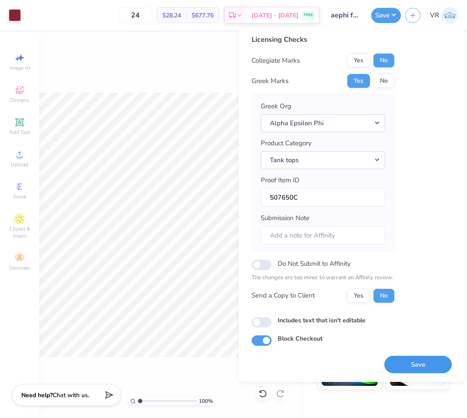  What do you see at coordinates (434, 15) in the screenshot?
I see `span: VR` at bounding box center [434, 15].